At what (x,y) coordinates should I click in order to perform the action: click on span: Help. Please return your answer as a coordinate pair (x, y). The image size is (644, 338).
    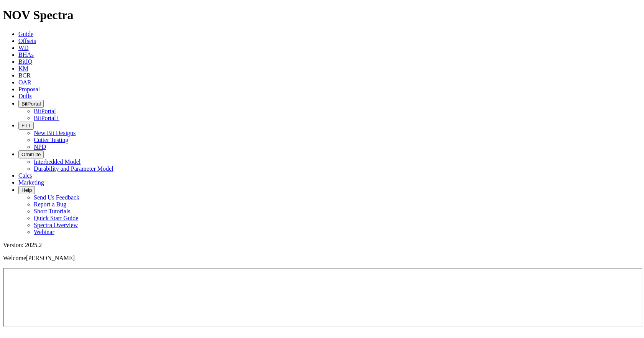
    Looking at the image, I should click on (27, 190).